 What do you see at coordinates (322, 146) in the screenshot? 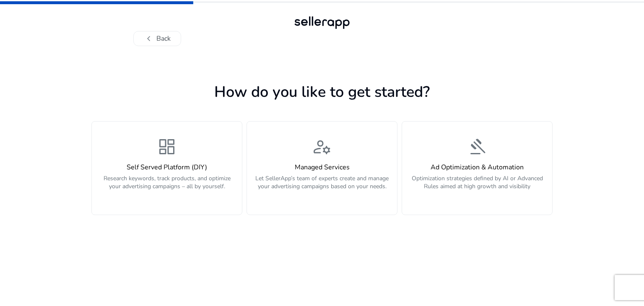
I see `span: manage_accounts` at bounding box center [322, 146].